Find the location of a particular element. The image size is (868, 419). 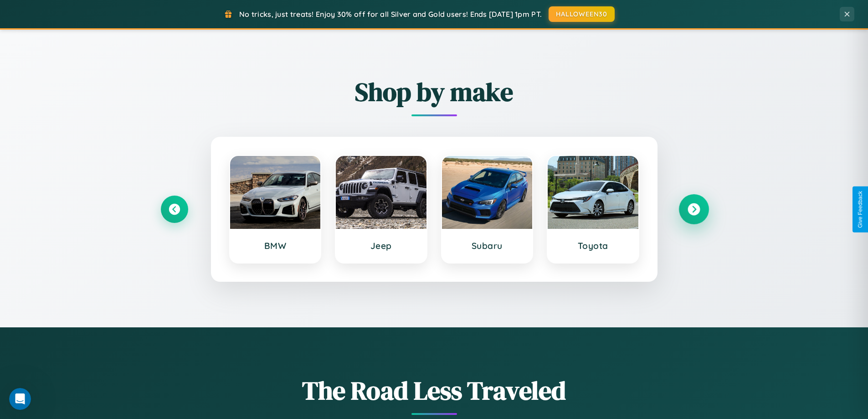

h3: BMW is located at coordinates (275, 245).